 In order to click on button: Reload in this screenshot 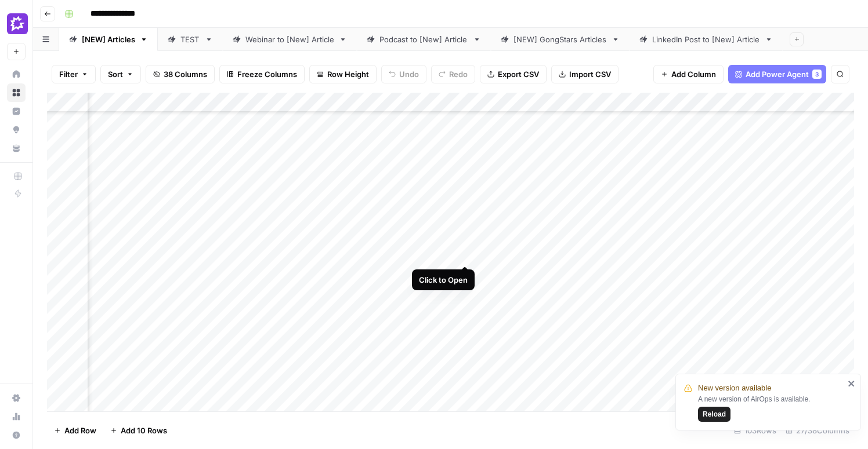, I will do `click(714, 414)`.